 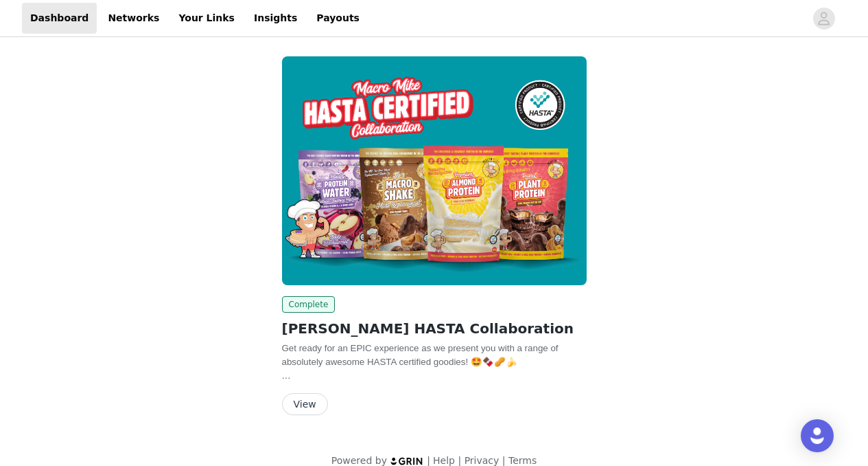 What do you see at coordinates (817, 436) in the screenshot?
I see `div: Open Intercom Messenger` at bounding box center [817, 436].